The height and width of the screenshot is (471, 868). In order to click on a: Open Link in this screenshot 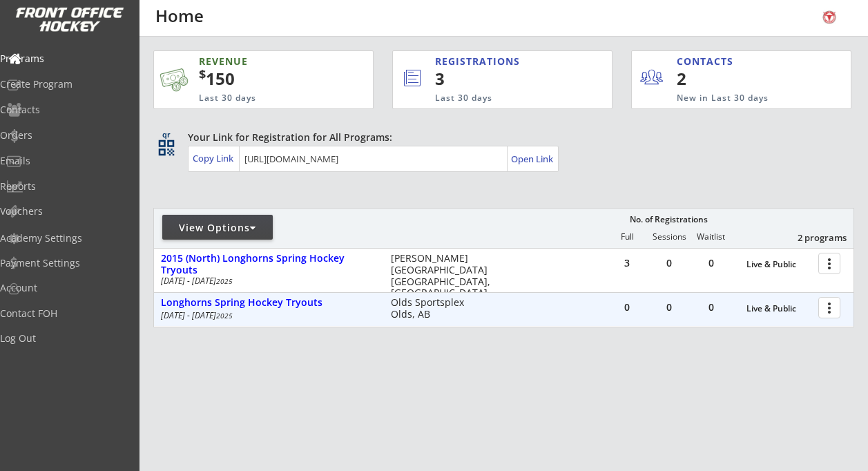, I will do `click(532, 158)`.